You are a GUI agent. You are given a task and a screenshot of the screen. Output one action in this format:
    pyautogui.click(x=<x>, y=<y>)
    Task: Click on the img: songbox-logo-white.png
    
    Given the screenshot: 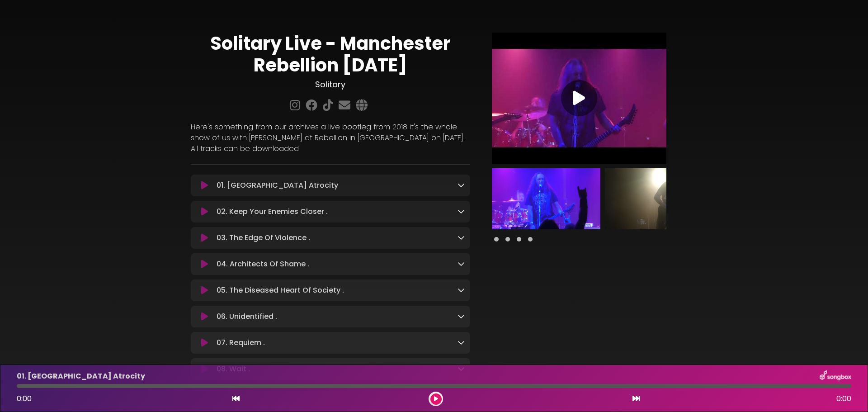 What is the action you would take?
    pyautogui.click(x=836, y=376)
    